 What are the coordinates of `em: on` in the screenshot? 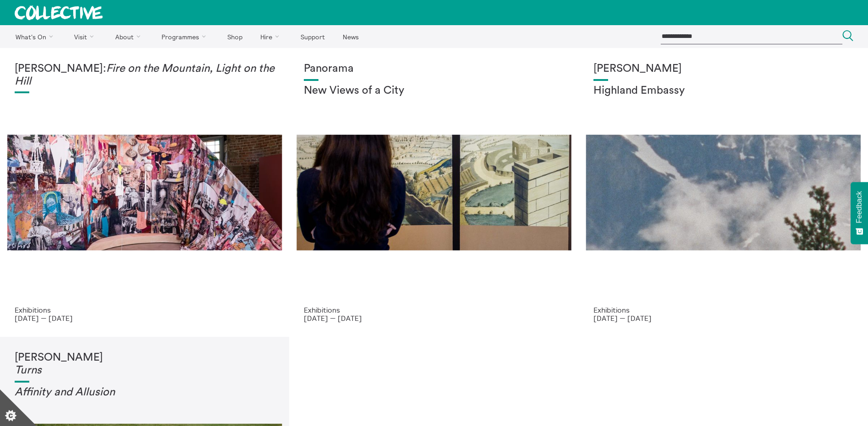 It's located at (109, 392).